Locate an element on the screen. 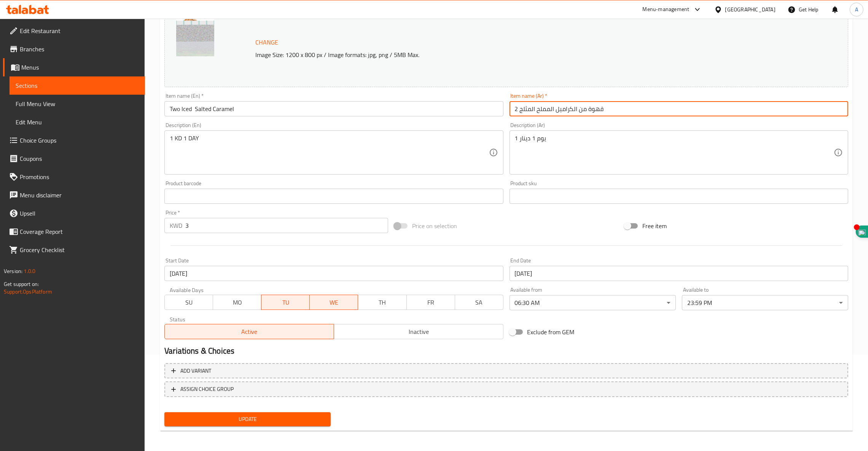 The height and width of the screenshot is (451, 868). button: Change is located at coordinates (267, 42).